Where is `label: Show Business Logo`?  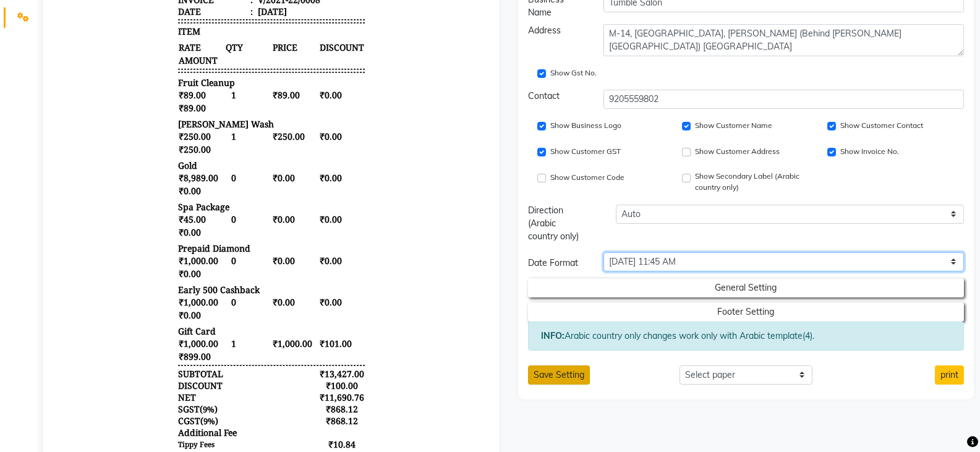
label: Show Business Logo is located at coordinates (585, 126).